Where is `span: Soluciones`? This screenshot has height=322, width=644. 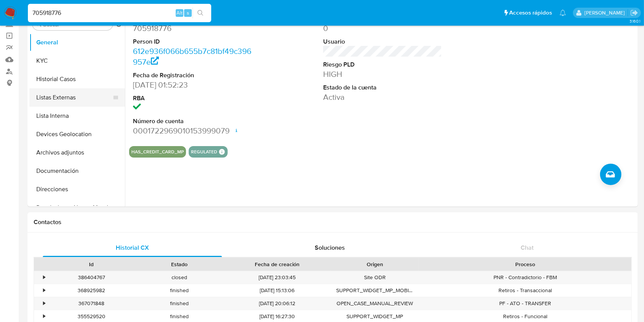
span: Soluciones is located at coordinates (330, 248).